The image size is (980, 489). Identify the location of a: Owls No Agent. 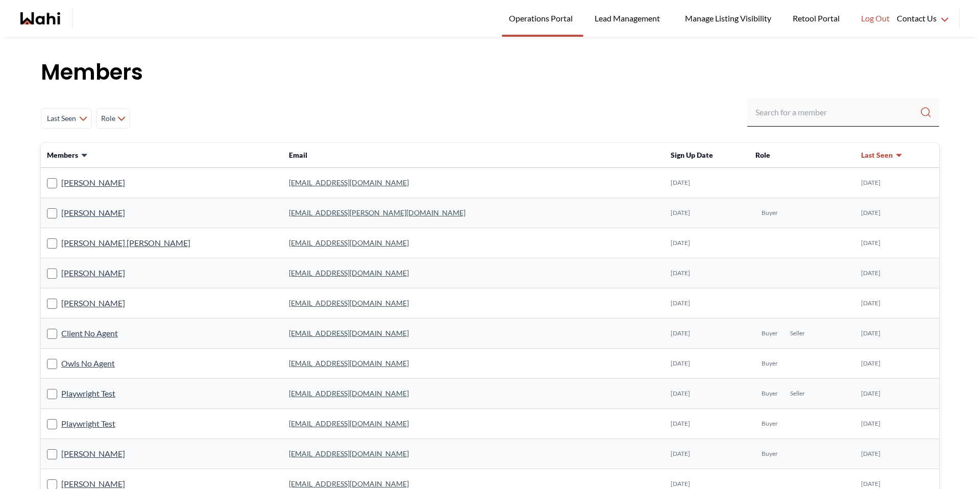
(88, 364).